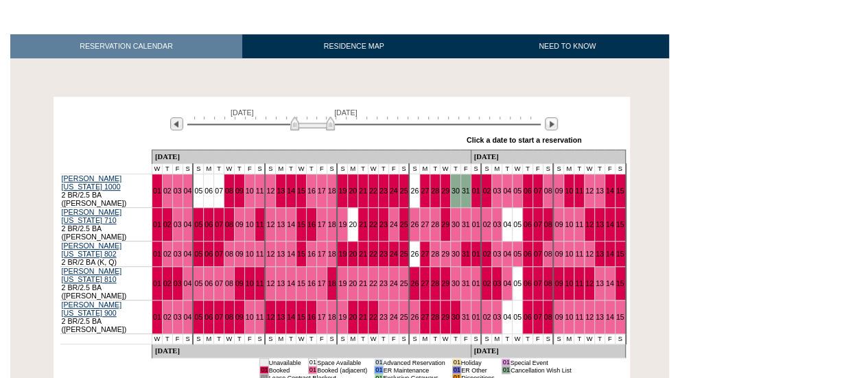 Image resolution: width=868 pixels, height=378 pixels. Describe the element at coordinates (321, 284) in the screenshot. I see `a: 17` at that location.